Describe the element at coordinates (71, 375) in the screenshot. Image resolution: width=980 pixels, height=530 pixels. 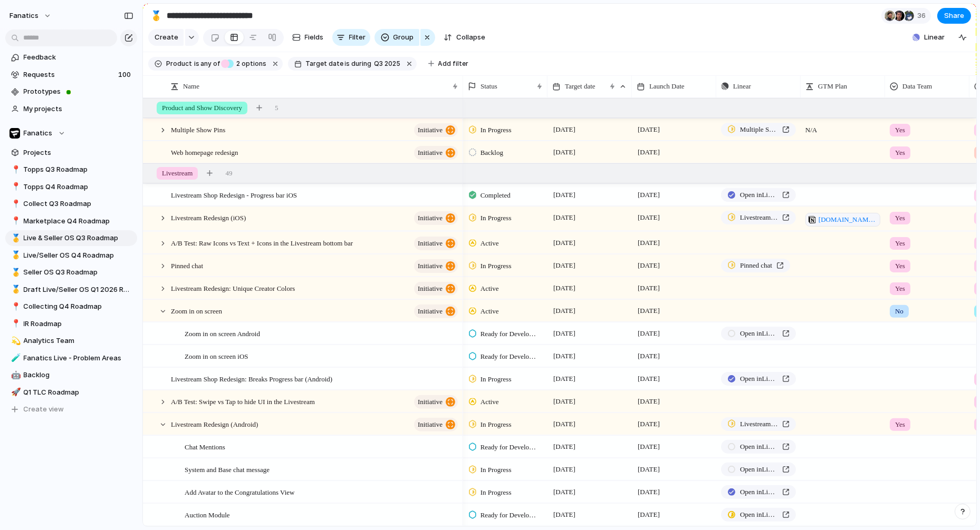
I see `a: 🤖Backlog` at that location.